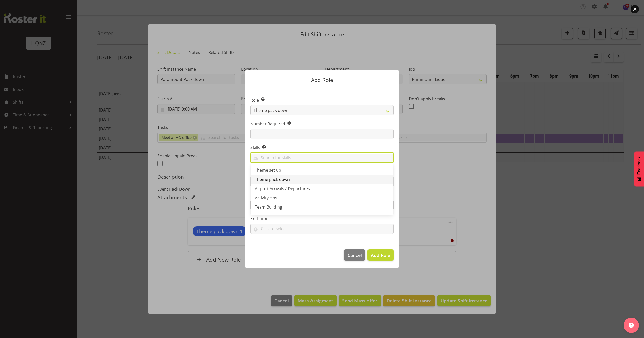  What do you see at coordinates (322, 216) in the screenshot?
I see `a: Event Support` at bounding box center [322, 216].